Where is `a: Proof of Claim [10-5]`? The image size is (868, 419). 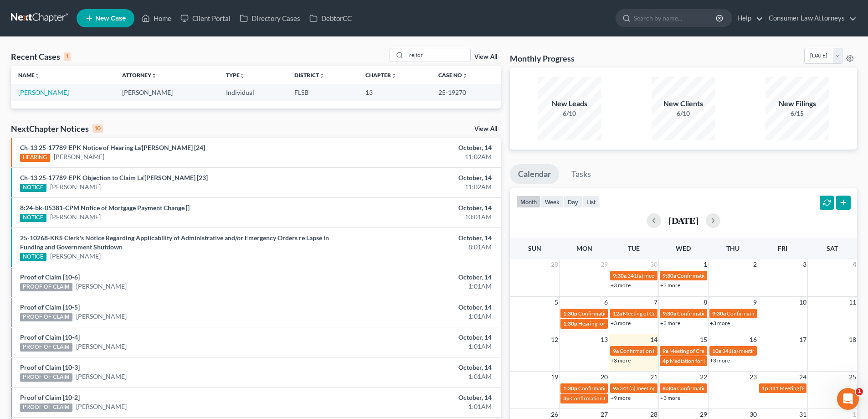 a: Proof of Claim [10-5] is located at coordinates (50, 307).